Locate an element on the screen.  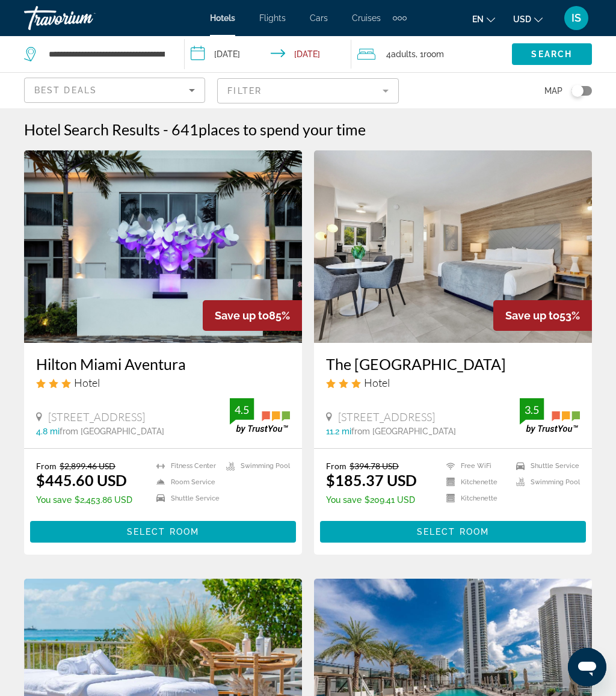
h1: Hotel Search Results is located at coordinates (92, 129).